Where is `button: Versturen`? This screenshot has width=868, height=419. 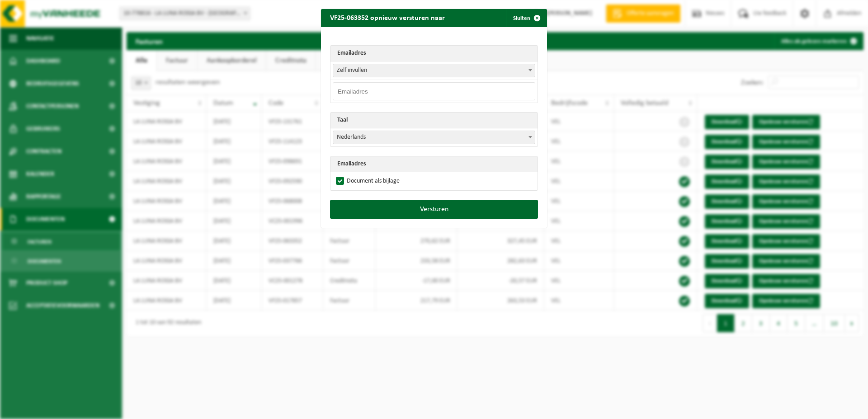
button: Versturen is located at coordinates (434, 209).